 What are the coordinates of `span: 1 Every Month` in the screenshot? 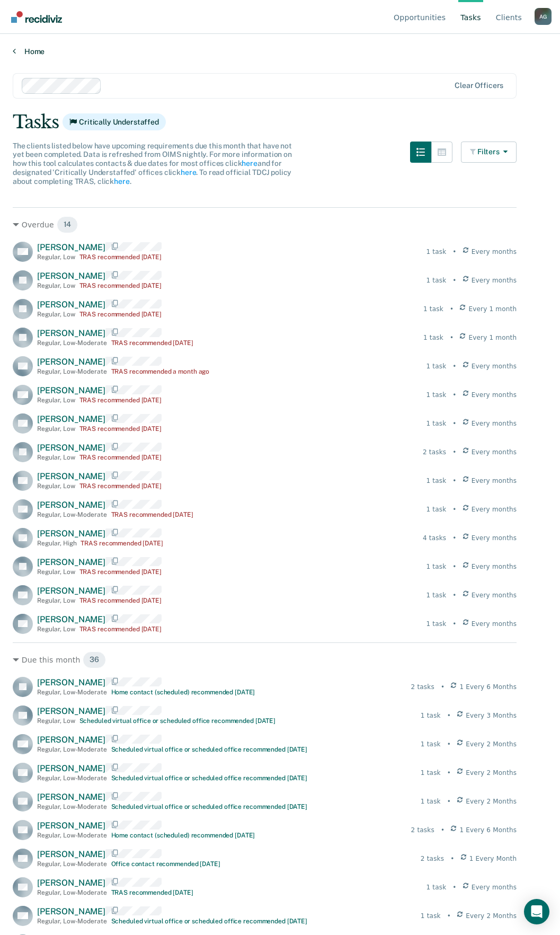 It's located at (493, 858).